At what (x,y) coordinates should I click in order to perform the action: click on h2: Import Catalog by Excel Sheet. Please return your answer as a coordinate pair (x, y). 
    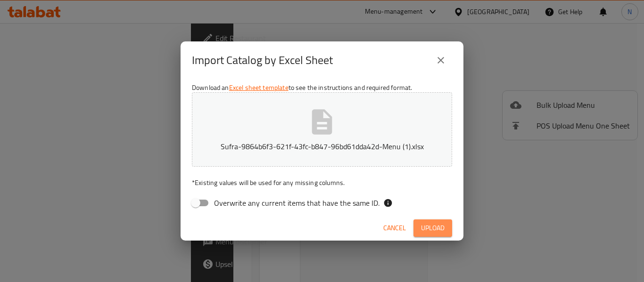
    Looking at the image, I should click on (262, 60).